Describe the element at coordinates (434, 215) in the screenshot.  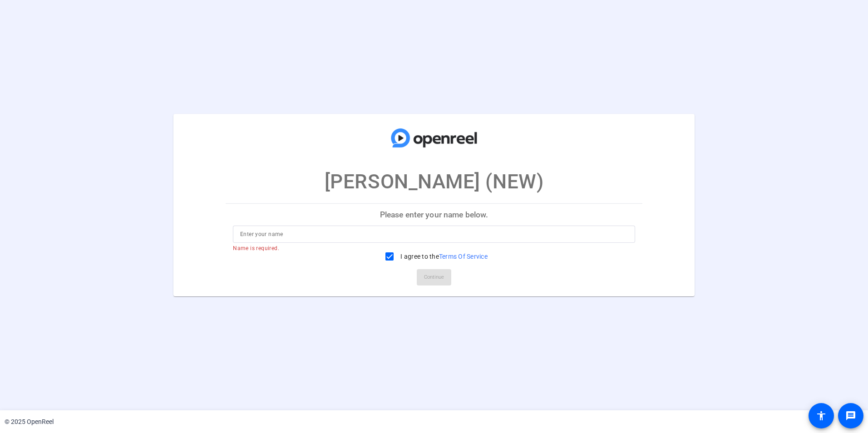
I see `p: Please enter your name below.` at that location.